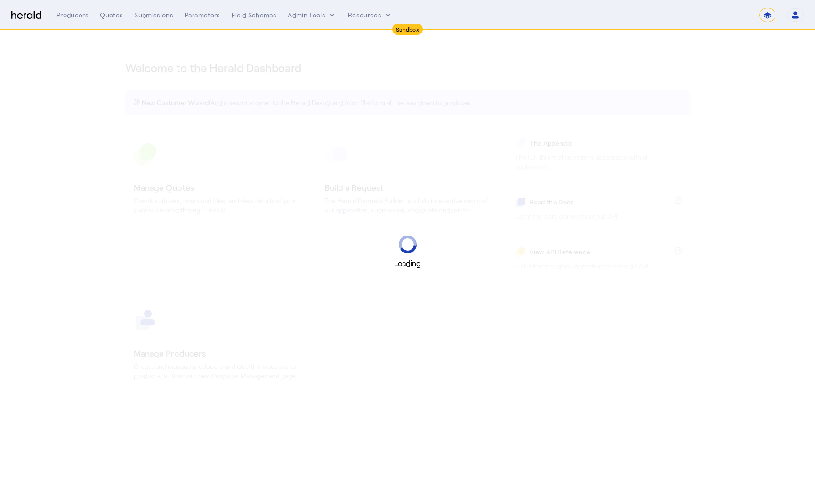  Describe the element at coordinates (370, 15) in the screenshot. I see `button: Resources dropdown menu` at that location.